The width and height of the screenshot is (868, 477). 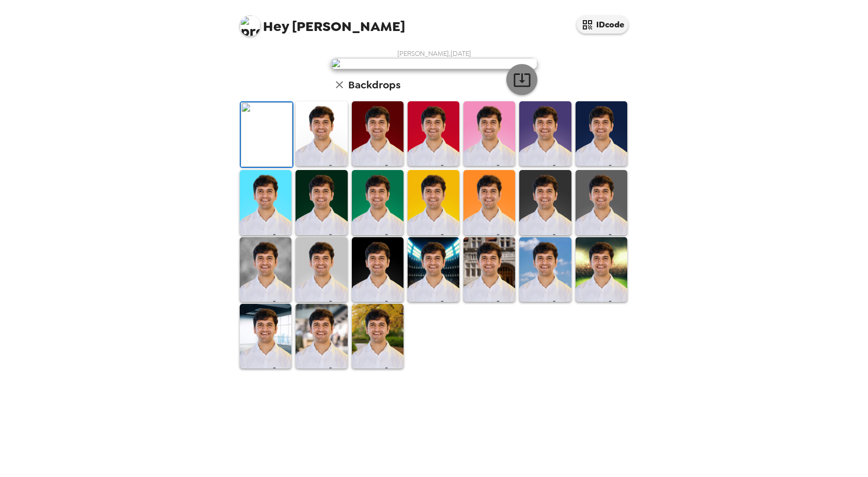 What do you see at coordinates (374, 84) in the screenshot?
I see `h6: Backdrops` at bounding box center [374, 84].